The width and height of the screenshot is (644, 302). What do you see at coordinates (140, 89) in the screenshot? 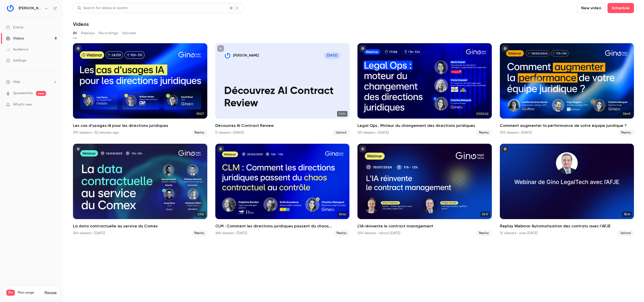
I see `li: Les cas d’usages IA pour les directions juridiques` at bounding box center [140, 89].